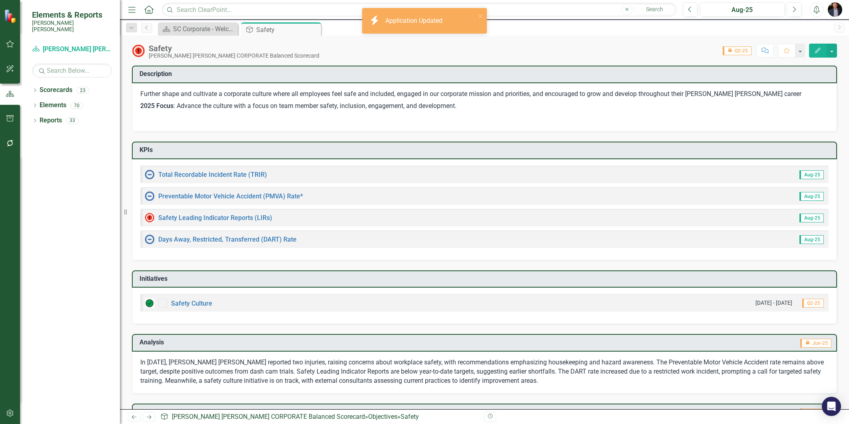  Describe the element at coordinates (835, 10) in the screenshot. I see `img: Chris Amodeo` at that location.